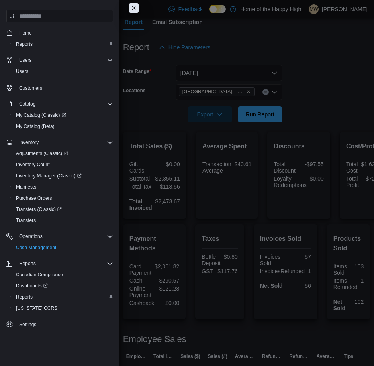 This screenshot has height=366, width=374. I want to click on button: Inventory Count, so click(63, 165).